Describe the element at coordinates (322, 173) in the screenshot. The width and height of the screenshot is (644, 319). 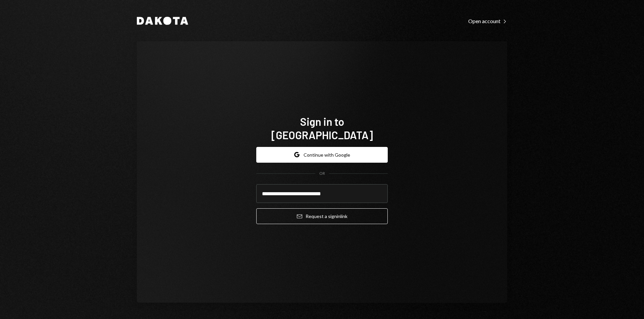
I see `div: OR` at that location.